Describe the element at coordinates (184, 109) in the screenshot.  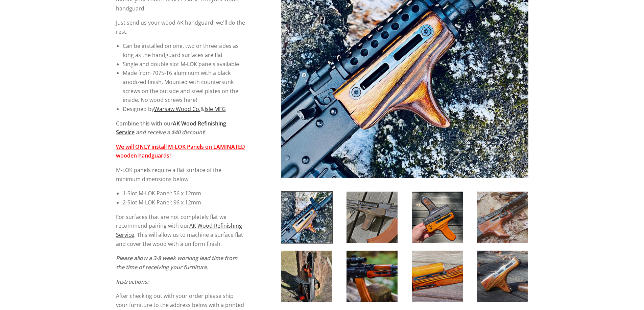
I see `li: Designed by &` at that location.